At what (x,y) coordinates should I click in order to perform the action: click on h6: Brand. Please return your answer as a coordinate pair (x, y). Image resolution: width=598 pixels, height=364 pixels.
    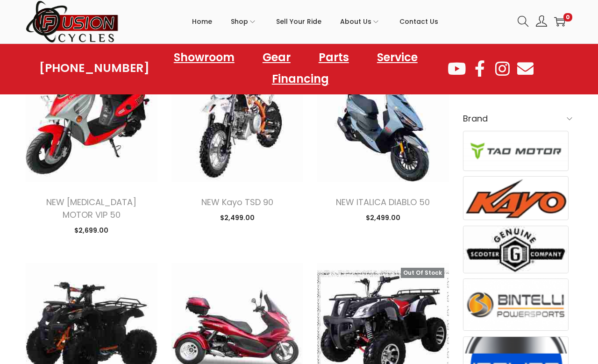
    Looking at the image, I should click on (518, 118).